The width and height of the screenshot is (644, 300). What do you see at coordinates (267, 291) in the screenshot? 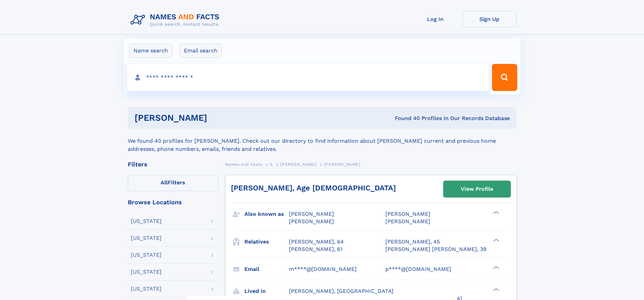
I see `h3: Lived in` at bounding box center [267, 291].